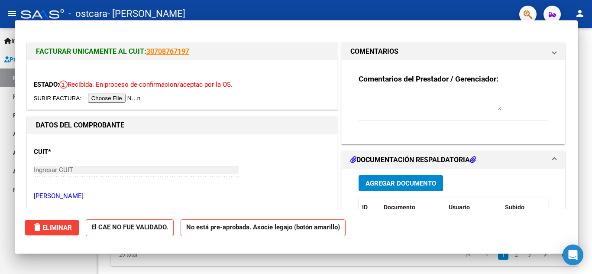 The width and height of the screenshot is (592, 274). What do you see at coordinates (157, 255) in the screenshot?
I see `div: 29 total` at bounding box center [157, 255].